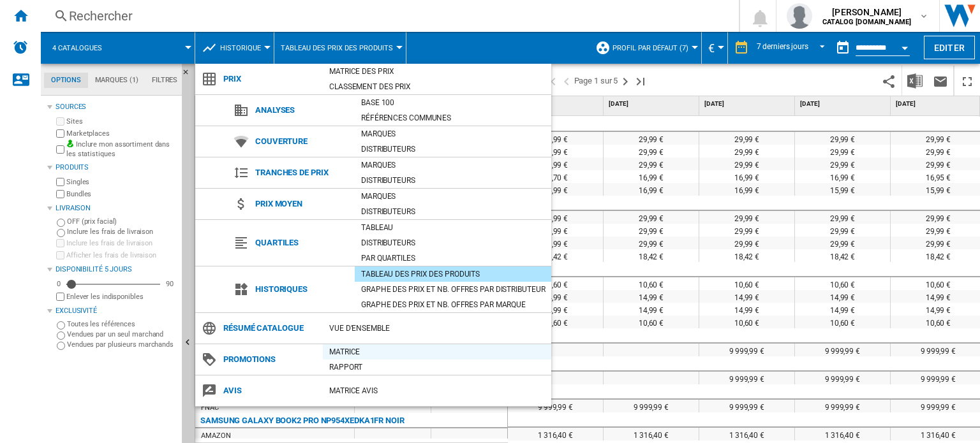 The width and height of the screenshot is (980, 443). Describe the element at coordinates (302, 290) in the screenshot. I see `span: Historiques` at that location.